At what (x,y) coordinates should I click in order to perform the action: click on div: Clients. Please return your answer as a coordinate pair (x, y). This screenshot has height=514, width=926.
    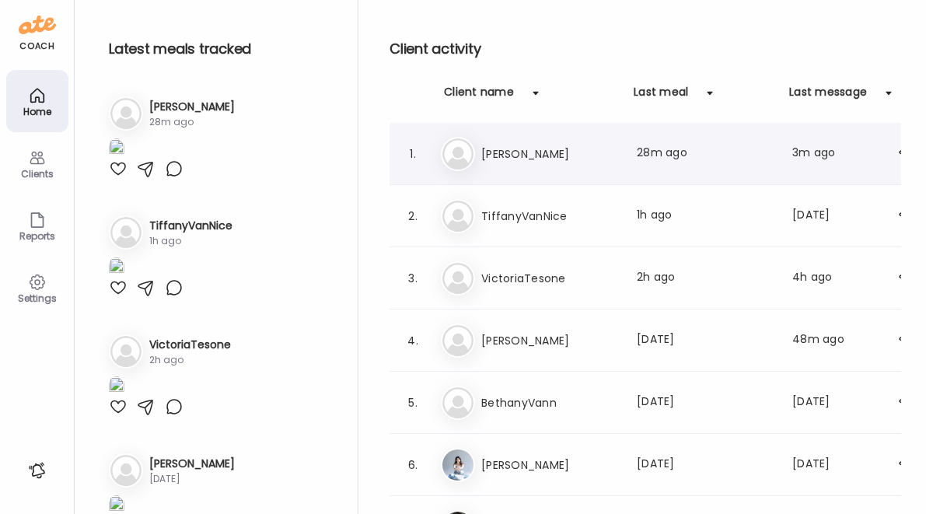
    Looking at the image, I should click on (37, 173).